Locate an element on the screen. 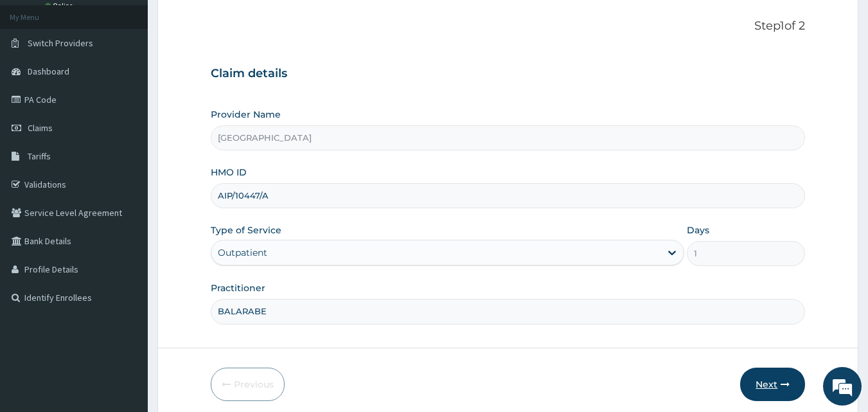 The width and height of the screenshot is (868, 412). label: Practitioner is located at coordinates (237, 288).